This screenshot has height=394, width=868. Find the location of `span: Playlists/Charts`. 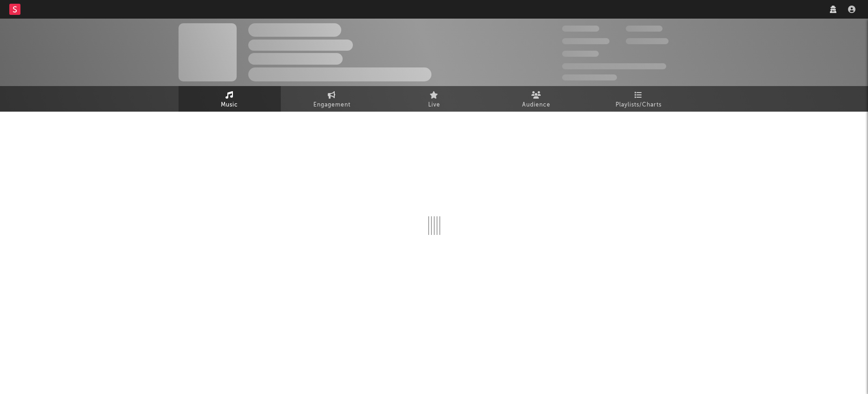

span: Playlists/Charts is located at coordinates (638, 105).